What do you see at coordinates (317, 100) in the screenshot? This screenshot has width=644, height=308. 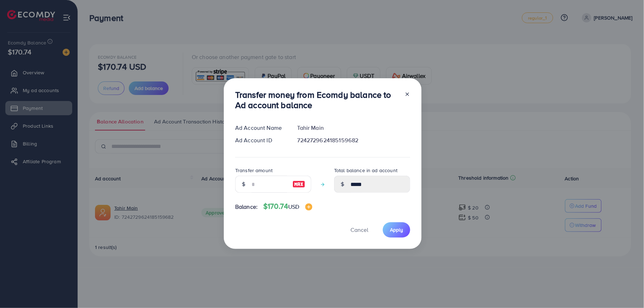 I see `h3: Transfer money from Ecomdy balance to Ad account balance` at bounding box center [317, 100].